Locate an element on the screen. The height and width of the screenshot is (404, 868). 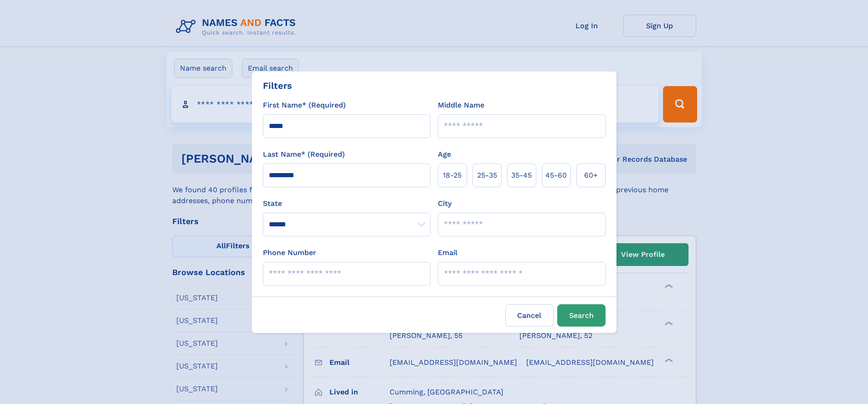
label: State is located at coordinates (347, 203).